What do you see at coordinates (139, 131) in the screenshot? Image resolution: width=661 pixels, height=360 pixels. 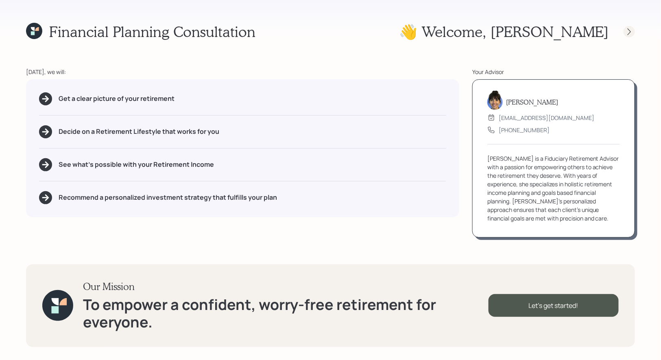 I see `h5: Decide on a Retirement Lifestyle that works for you` at bounding box center [139, 131].